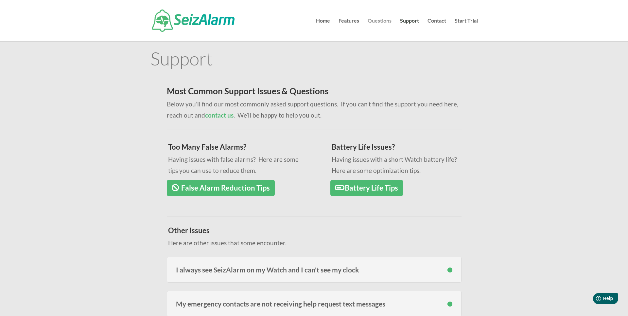 The width and height of the screenshot is (628, 316). I want to click on p: Here are other issues that some encounter., so click(310, 243).